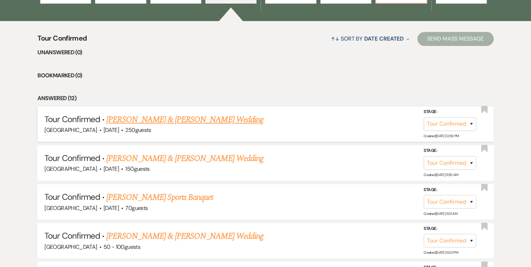 This screenshot has height=267, width=531. I want to click on button: Send Mass Message, so click(456, 39).